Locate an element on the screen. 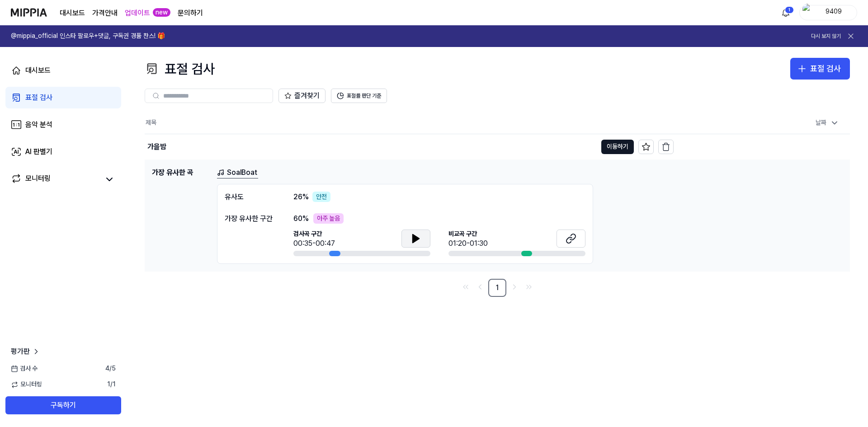 This screenshot has width=868, height=427. h1: 가장 유사한 곡 is located at coordinates (181, 216).